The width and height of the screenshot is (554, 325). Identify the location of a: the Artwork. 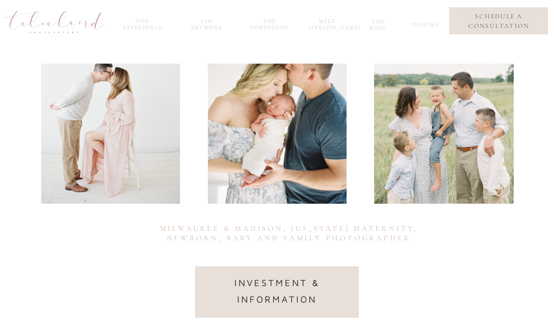
(207, 23).